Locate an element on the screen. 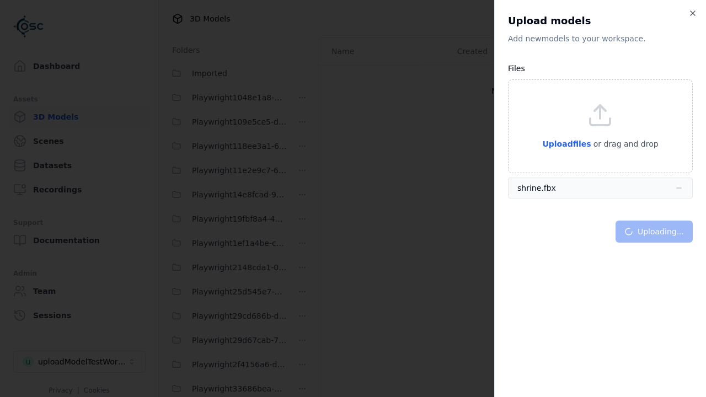 Image resolution: width=706 pixels, height=397 pixels. h2: Upload models is located at coordinates (600, 21).